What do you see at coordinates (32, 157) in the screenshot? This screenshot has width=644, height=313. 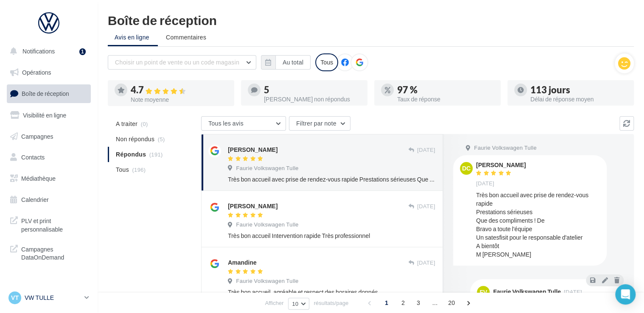 I see `span: Contacts` at bounding box center [32, 157].